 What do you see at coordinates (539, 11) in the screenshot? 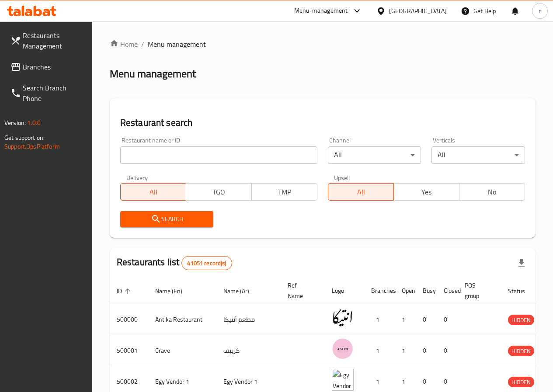
I see `span: r` at bounding box center [539, 11].